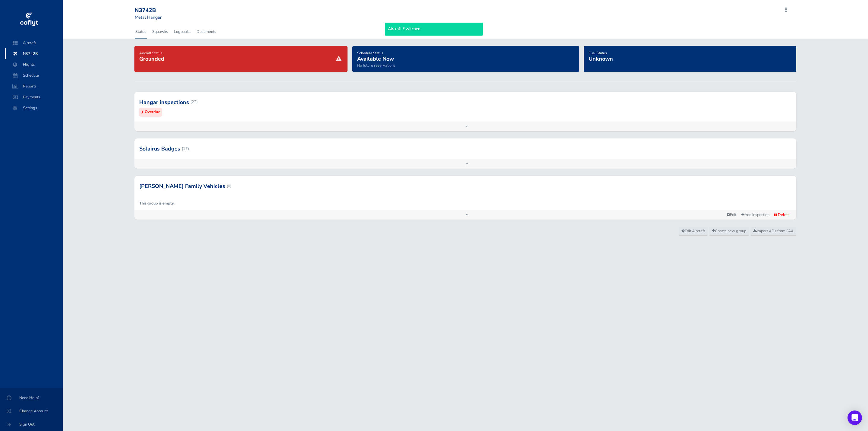 The image size is (868, 431). I want to click on span: Sign Out, so click(32, 424).